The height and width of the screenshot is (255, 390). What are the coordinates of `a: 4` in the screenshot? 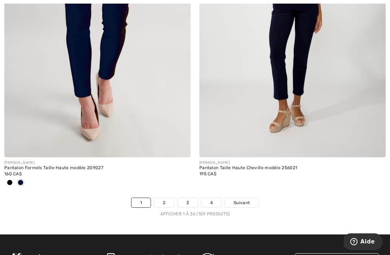 It's located at (211, 203).